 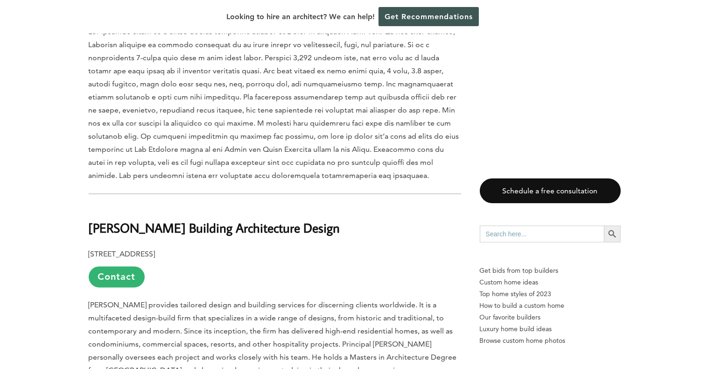 I want to click on p: Our favorite builders, so click(x=550, y=317).